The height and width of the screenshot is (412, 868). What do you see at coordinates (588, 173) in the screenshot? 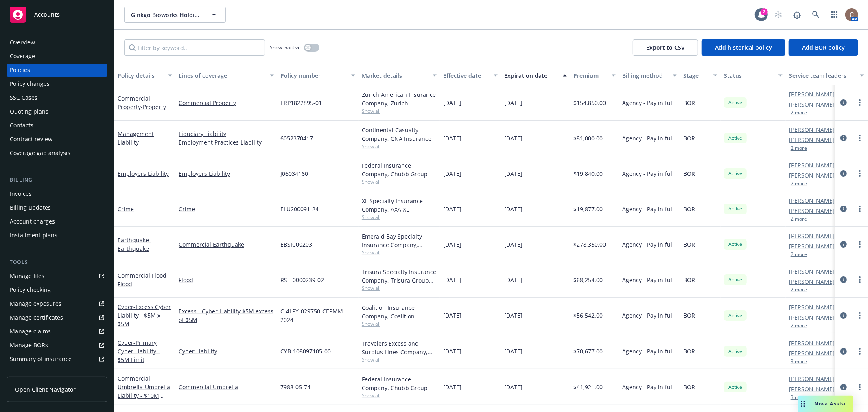
I see `span: $19,840.00` at bounding box center [588, 173].